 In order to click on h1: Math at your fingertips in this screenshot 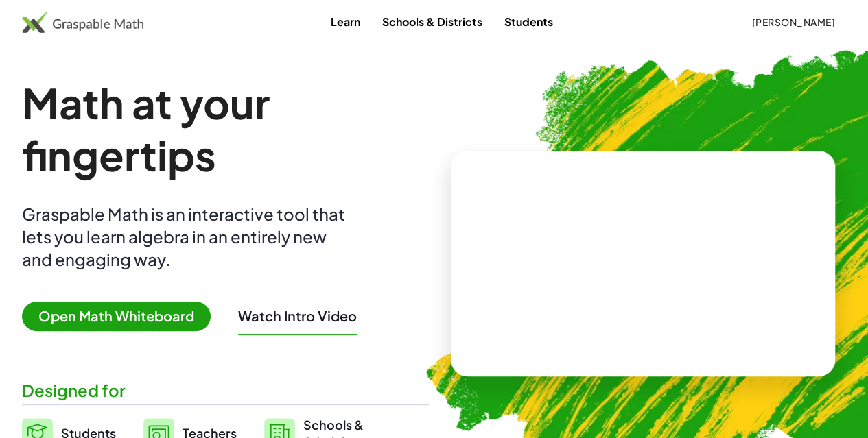, I will do `click(225, 129)`.